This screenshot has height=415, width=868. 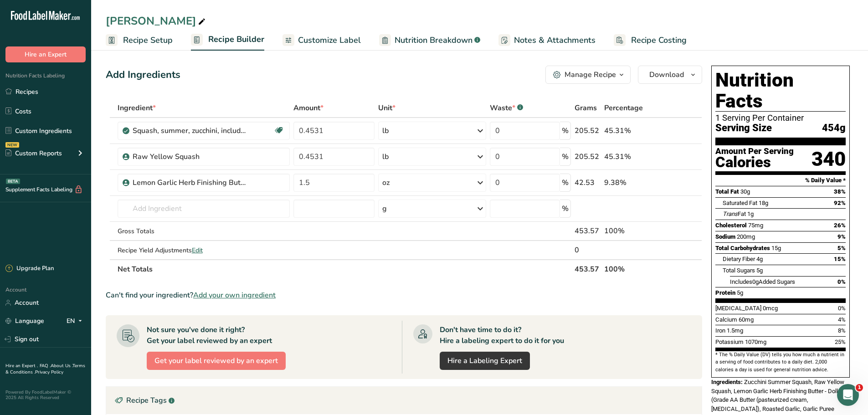 I want to click on span: Grams, so click(x=586, y=108).